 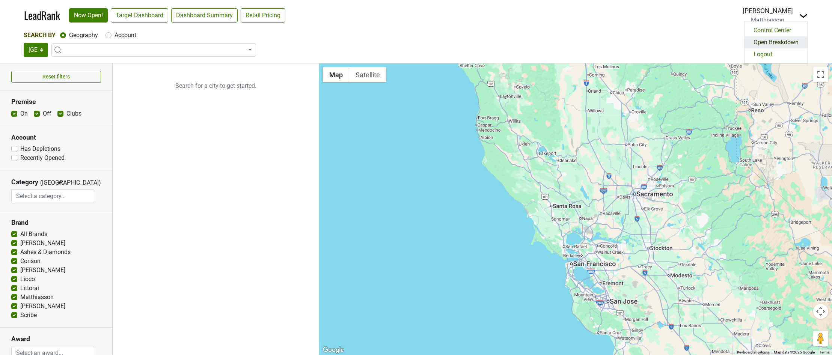 I want to click on label: On, so click(x=24, y=114).